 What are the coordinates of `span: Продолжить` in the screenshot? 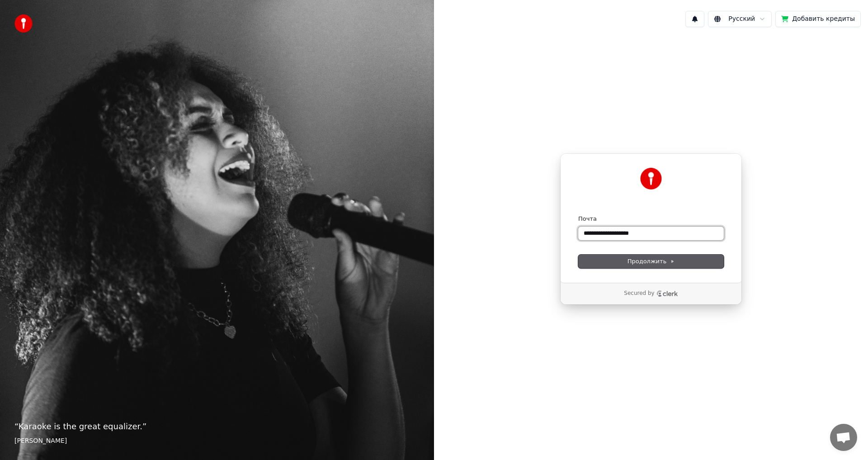 It's located at (651, 262).